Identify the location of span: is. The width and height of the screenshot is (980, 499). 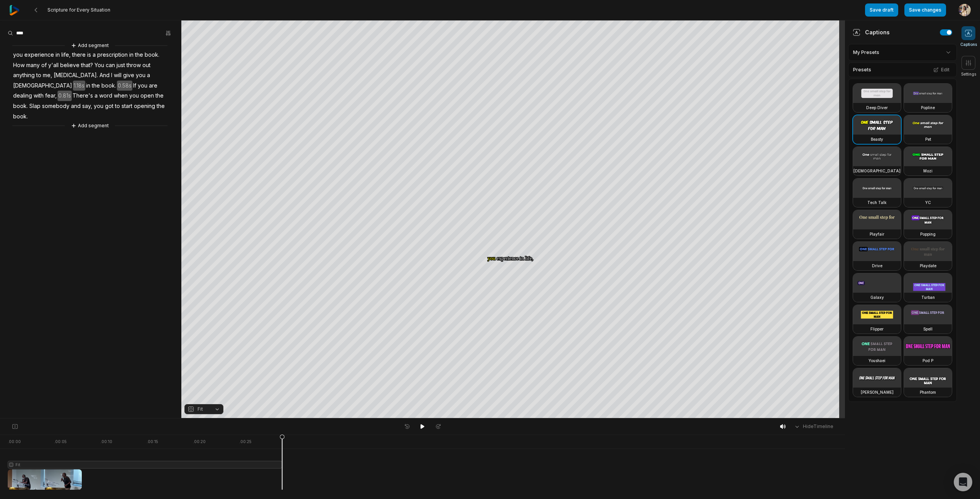
(89, 55).